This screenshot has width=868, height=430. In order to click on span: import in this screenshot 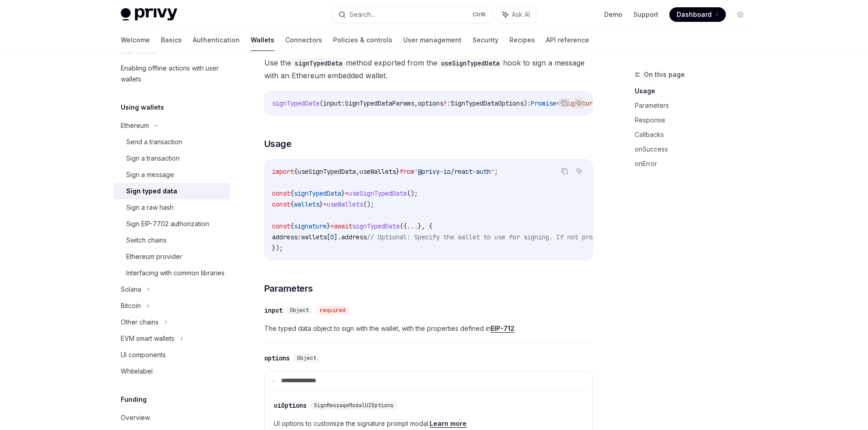, I will do `click(283, 171)`.